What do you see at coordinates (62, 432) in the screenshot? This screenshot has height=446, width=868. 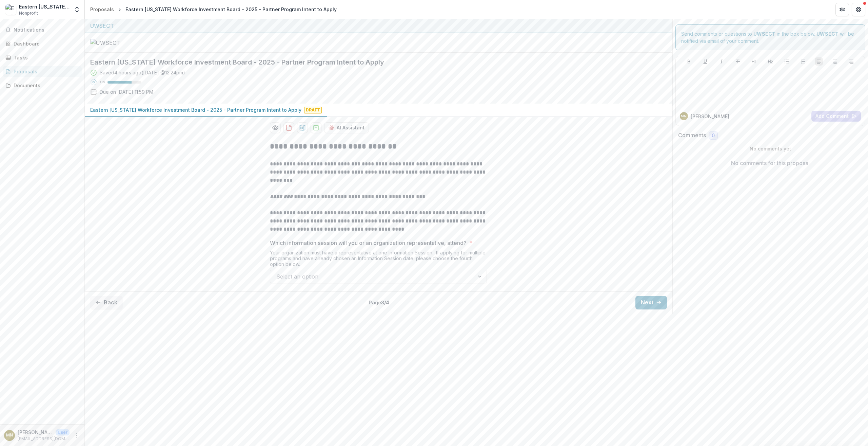 I see `p: User` at bounding box center [62, 432].